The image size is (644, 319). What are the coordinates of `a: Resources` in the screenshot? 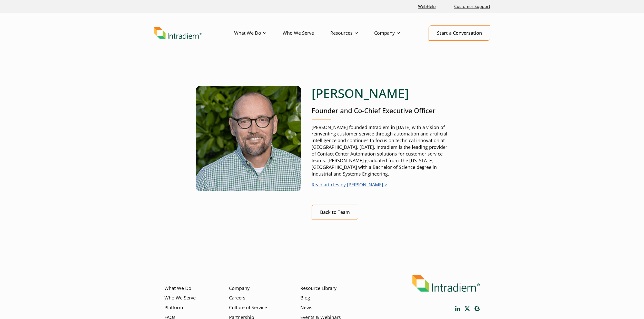 It's located at (352, 33).